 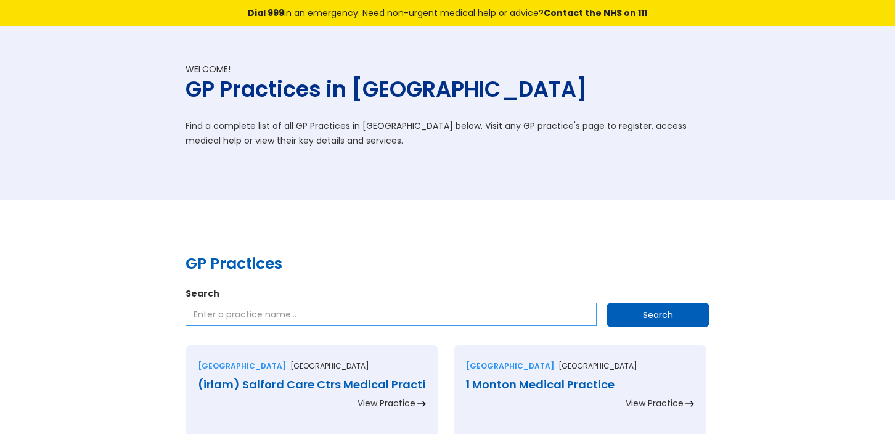 What do you see at coordinates (448, 69) in the screenshot?
I see `div: Welcome!` at bounding box center [448, 69].